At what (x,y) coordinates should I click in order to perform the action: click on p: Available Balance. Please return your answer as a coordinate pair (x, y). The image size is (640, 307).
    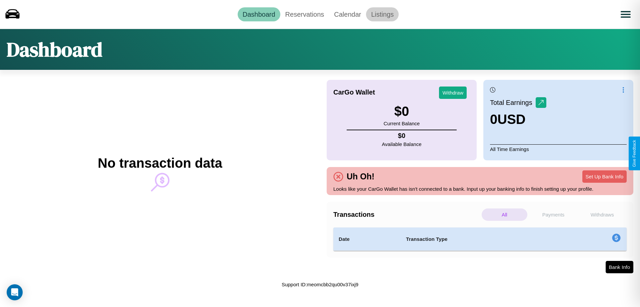
    Looking at the image, I should click on (402, 144).